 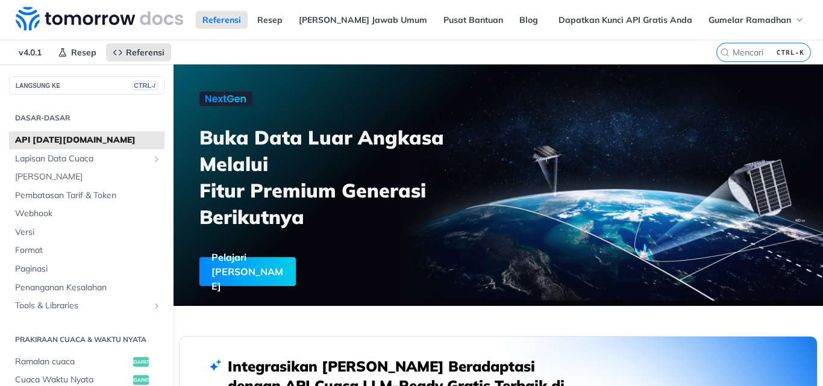 What do you see at coordinates (25, 232) in the screenshot?
I see `font: Versi` at bounding box center [25, 232].